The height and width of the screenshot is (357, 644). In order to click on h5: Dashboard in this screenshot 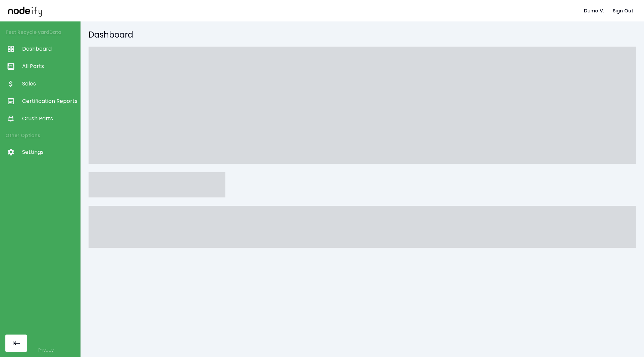, I will do `click(362, 35)`.